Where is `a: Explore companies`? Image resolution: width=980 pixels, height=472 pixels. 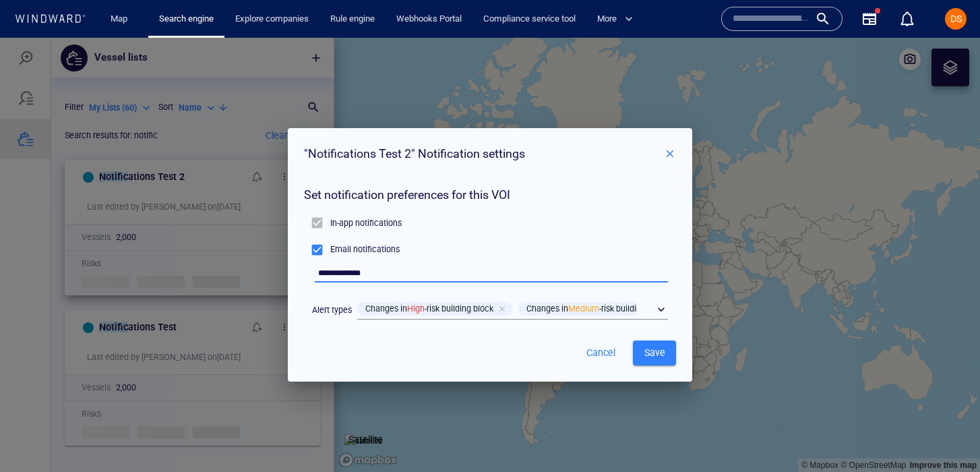 a: Explore companies is located at coordinates (272, 19).